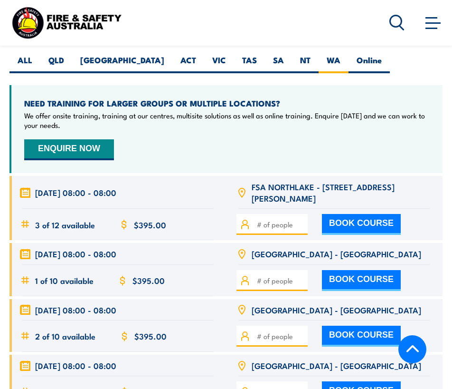  Describe the element at coordinates (65, 335) in the screenshot. I see `span: 2 of 10 available` at that location.